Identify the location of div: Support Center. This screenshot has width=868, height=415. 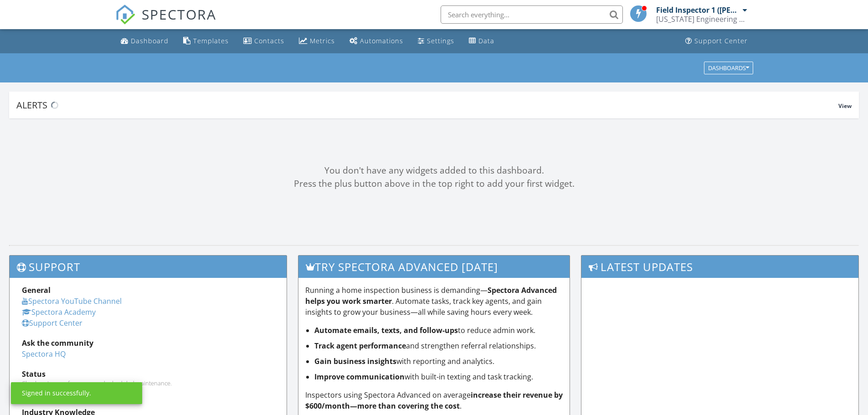
(721, 41).